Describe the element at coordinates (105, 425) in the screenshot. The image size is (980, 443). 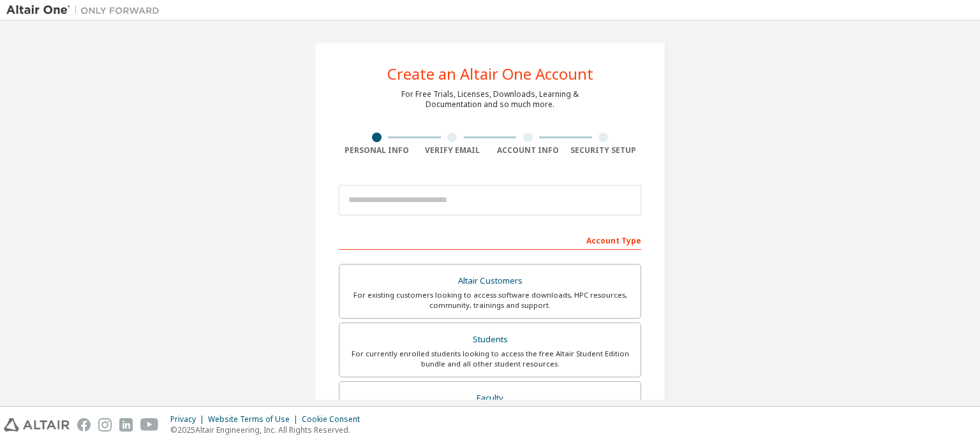
I see `img: instagram.svg` at that location.